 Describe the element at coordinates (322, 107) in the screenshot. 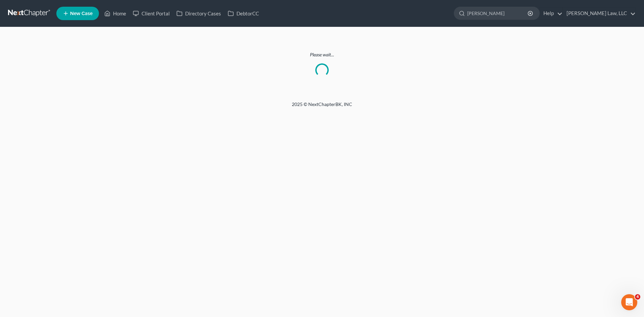

I see `div: 2025 © NextChapterBK, INC` at that location.